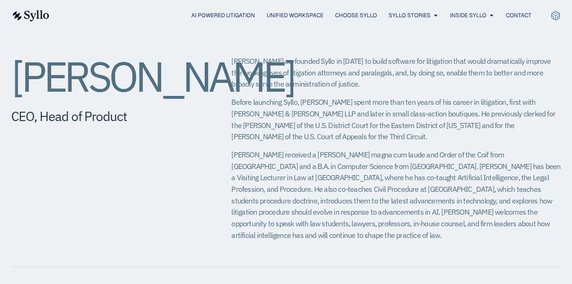 The height and width of the screenshot is (284, 572). What do you see at coordinates (223, 15) in the screenshot?
I see `span: AI Powered Litigation` at bounding box center [223, 15].